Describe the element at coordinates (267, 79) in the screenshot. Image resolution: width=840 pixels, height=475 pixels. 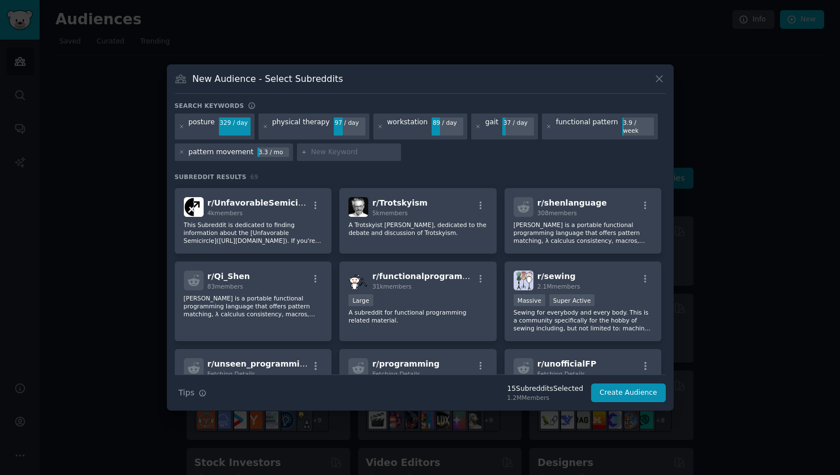
I see `h3: New Audience - Select Subreddits` at that location.